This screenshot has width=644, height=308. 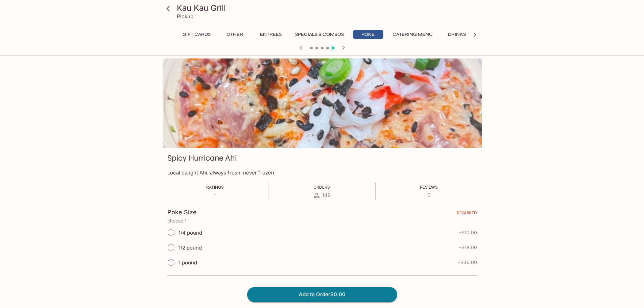 I want to click on button: Add to Order$0.00, so click(x=322, y=294).